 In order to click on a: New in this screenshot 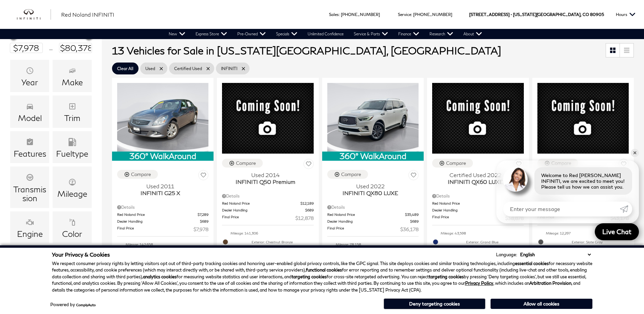, I will do `click(177, 34)`.